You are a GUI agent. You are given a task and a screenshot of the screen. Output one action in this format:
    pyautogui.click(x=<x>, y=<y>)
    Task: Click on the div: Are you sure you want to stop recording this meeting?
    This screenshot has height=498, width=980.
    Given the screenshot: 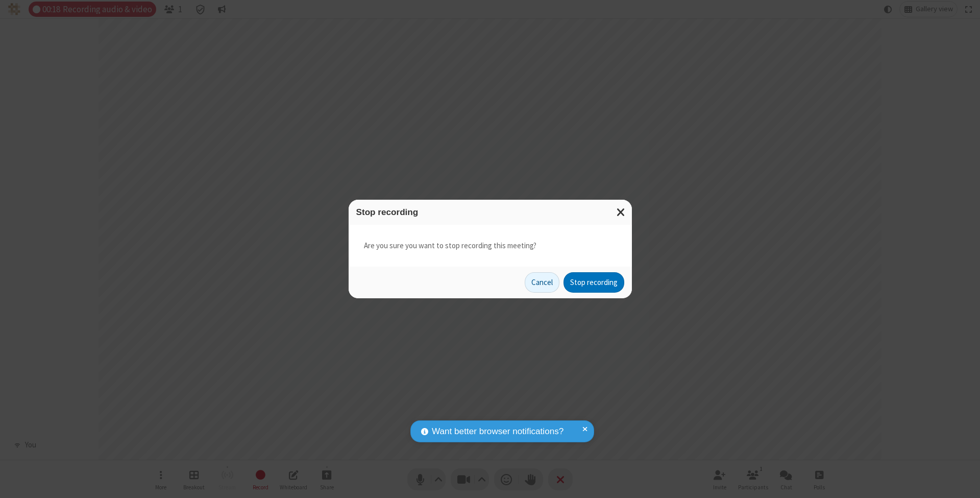 What is the action you would take?
    pyautogui.click(x=490, y=246)
    